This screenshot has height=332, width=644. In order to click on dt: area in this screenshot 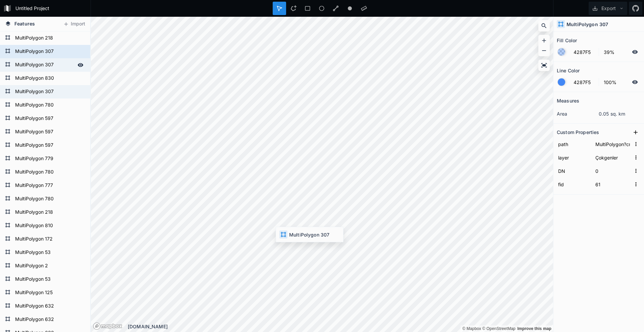, I will do `click(578, 114)`.